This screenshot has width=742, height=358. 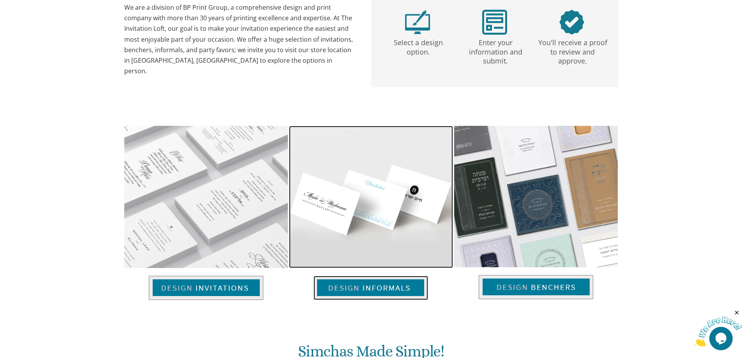 What do you see at coordinates (495, 22) in the screenshot?
I see `img: step2.png` at bounding box center [495, 22].